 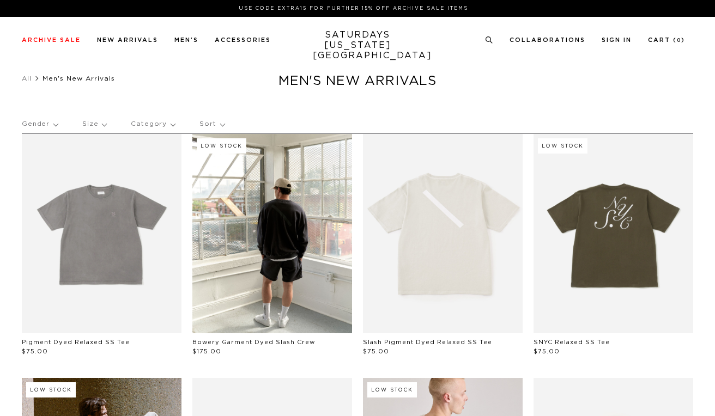 I want to click on a: Pigment Dyed Relaxed SS Tee, so click(x=76, y=342).